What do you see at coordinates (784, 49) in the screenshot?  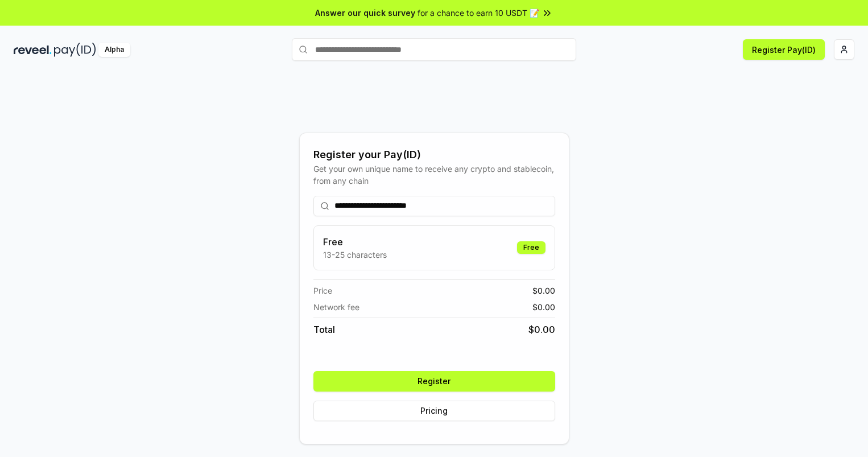 I see `button: Register Pay(ID)` at bounding box center [784, 49].